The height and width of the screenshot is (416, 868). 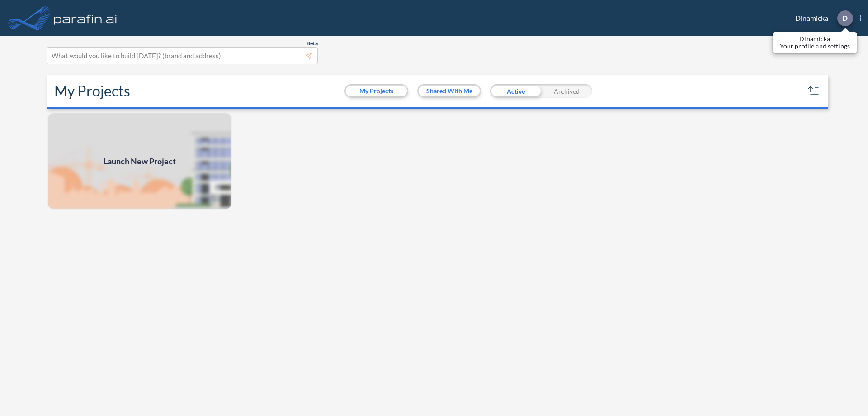 I want to click on img: add, so click(x=139, y=161).